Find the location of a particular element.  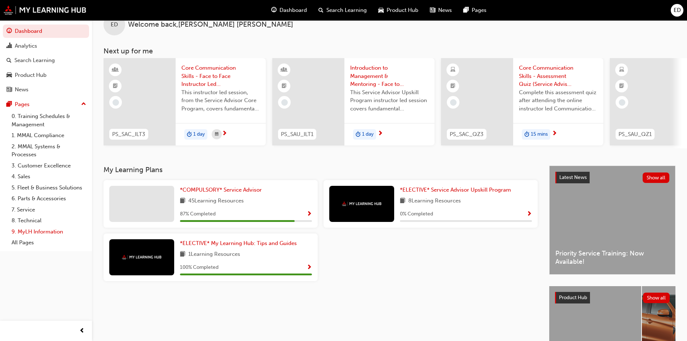

span: Pages is located at coordinates (479, 10).